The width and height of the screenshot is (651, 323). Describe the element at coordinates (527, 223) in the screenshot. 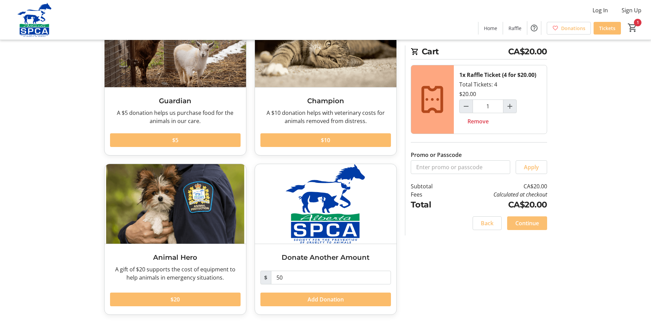

I see `span: Continue` at that location.